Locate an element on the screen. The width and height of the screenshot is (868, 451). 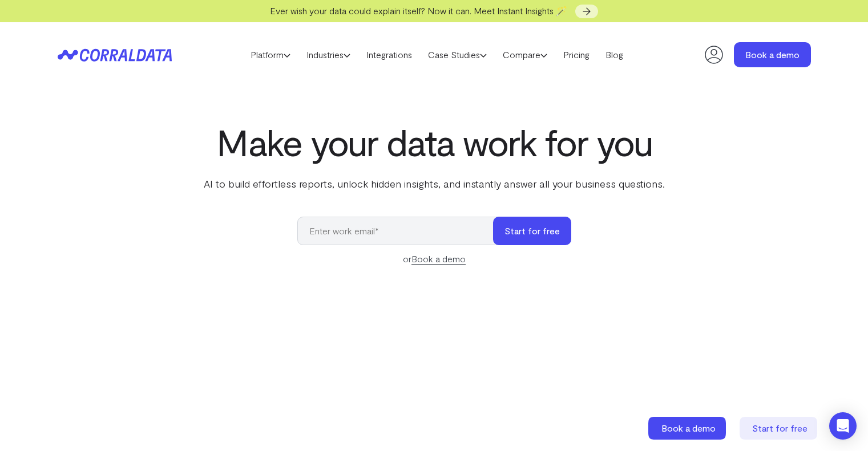
a: Start for free is located at coordinates (779, 428).